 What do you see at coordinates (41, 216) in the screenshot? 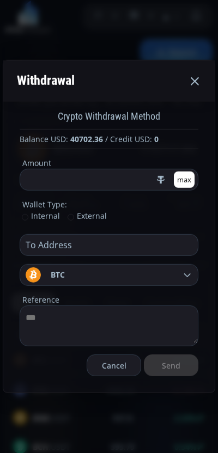
I see `span: Internal` at bounding box center [41, 216].